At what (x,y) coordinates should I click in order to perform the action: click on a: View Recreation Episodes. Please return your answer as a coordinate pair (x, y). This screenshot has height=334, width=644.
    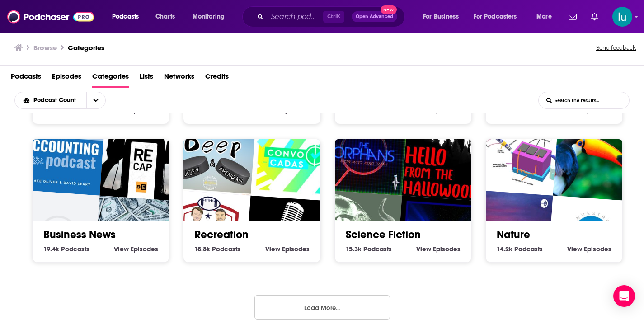
    Looking at the image, I should click on (288, 249).